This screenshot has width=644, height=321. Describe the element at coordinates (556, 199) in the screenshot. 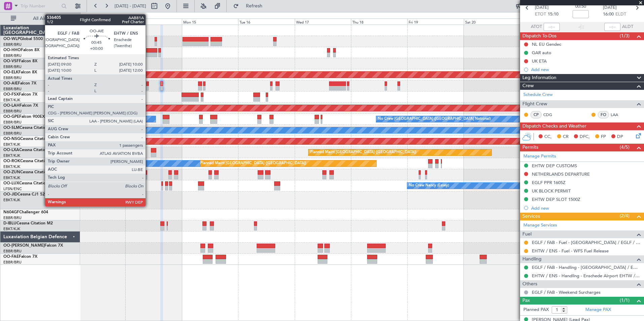

I see `div: EHTW DEP SLOT 1500Z` at that location.